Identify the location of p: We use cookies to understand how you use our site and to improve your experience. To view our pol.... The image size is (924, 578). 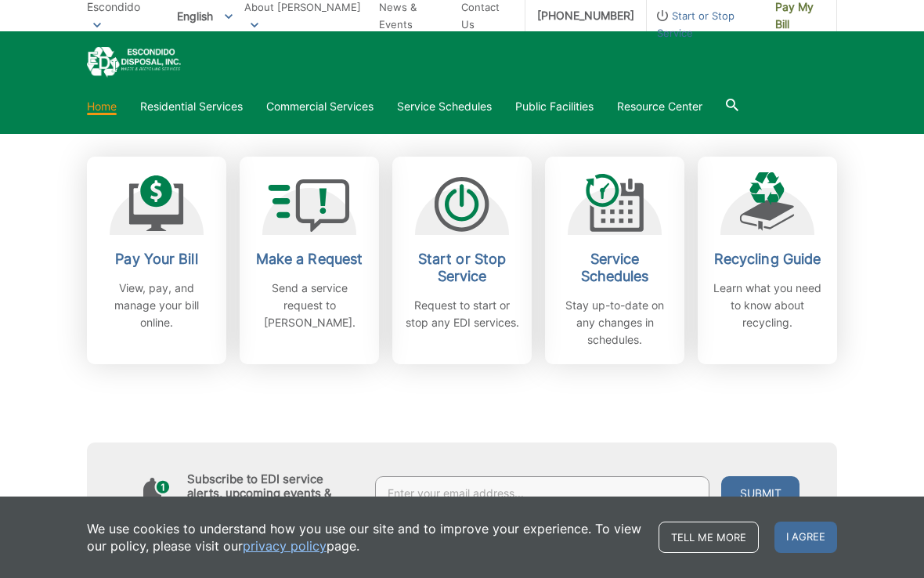
(365, 537).